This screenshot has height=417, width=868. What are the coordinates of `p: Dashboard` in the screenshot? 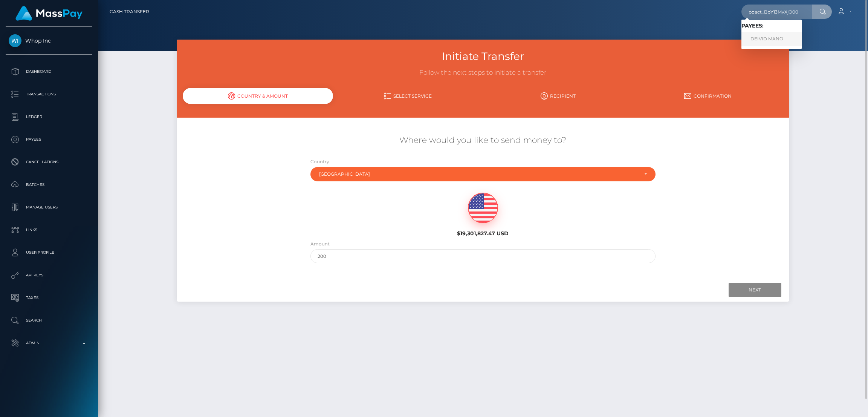 It's located at (49, 72).